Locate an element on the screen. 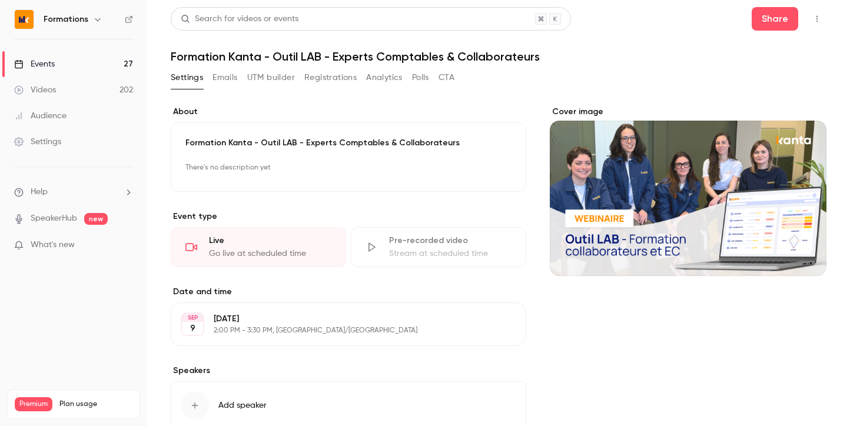 The image size is (850, 426). button: Share is located at coordinates (775, 19).